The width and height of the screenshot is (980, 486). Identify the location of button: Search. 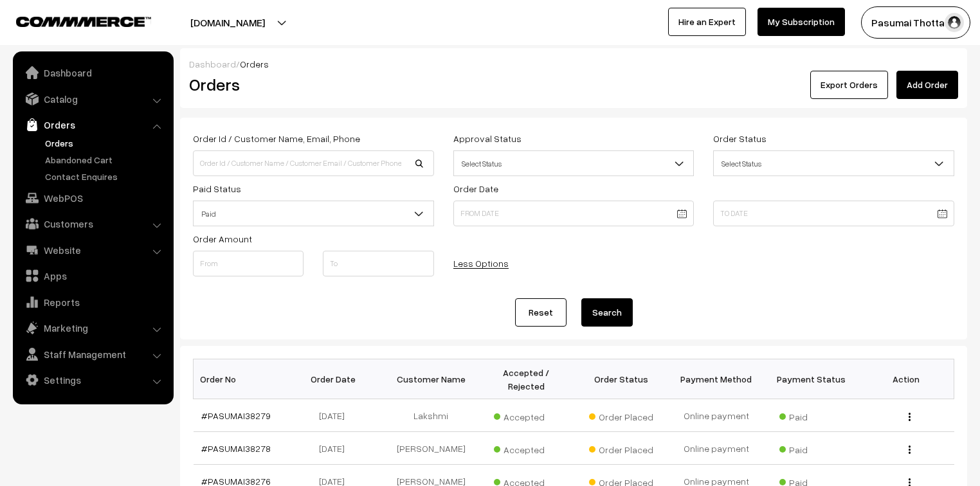
(607, 312).